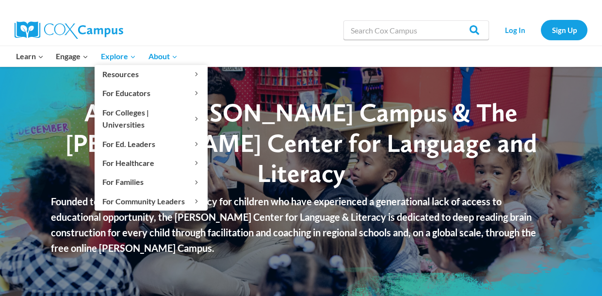 This screenshot has width=602, height=296. Describe the element at coordinates (151, 118) in the screenshot. I see `button: Child menu of For Colleges | Universities` at that location.